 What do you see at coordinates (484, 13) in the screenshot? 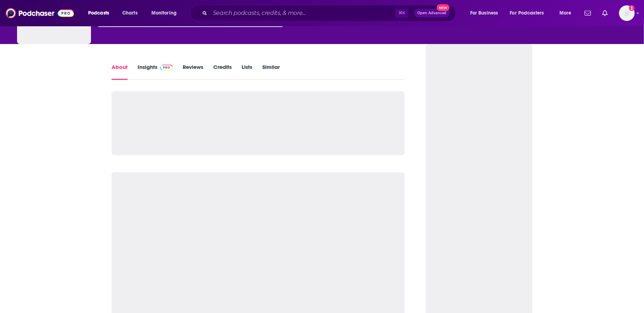
I see `span: For Business` at bounding box center [484, 13].